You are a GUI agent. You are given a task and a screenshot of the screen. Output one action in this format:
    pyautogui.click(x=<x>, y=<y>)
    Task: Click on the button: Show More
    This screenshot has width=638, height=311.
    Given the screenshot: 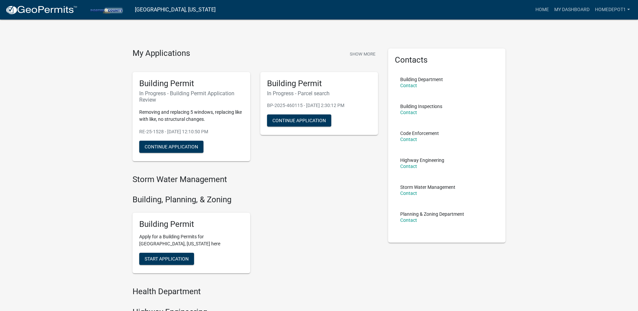 What is the action you would take?
    pyautogui.click(x=363, y=54)
    